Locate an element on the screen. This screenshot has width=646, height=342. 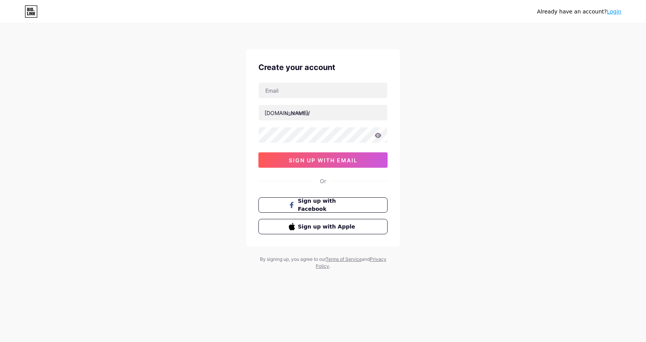
span: Sign up with Facebook is located at coordinates (328, 205).